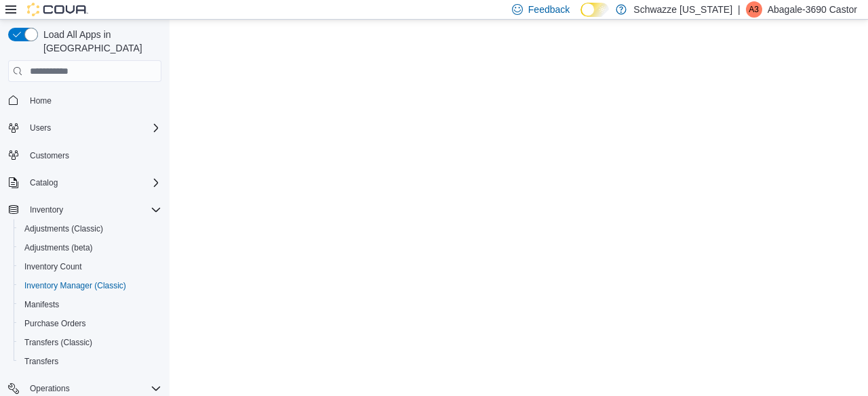 The image size is (868, 396). I want to click on button: Manifests, so click(90, 305).